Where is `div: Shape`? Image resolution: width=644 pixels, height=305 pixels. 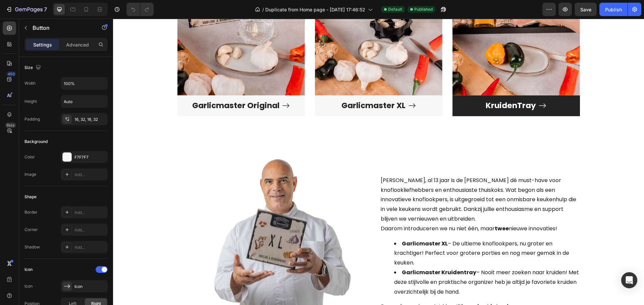 div: Shape is located at coordinates (31, 197).